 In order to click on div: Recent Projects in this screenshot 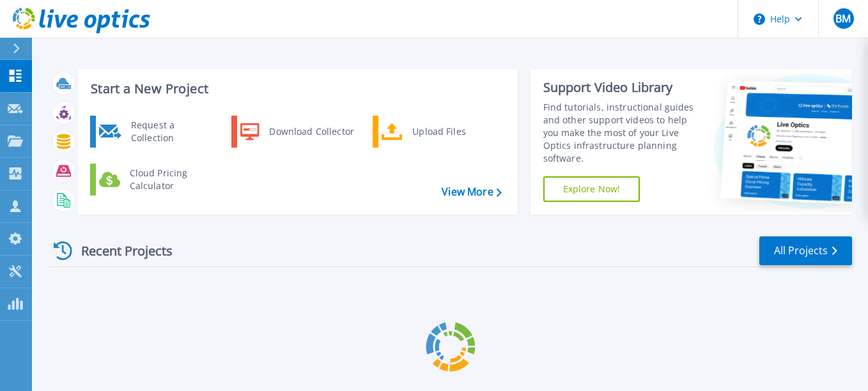, I will do `click(119, 251)`.